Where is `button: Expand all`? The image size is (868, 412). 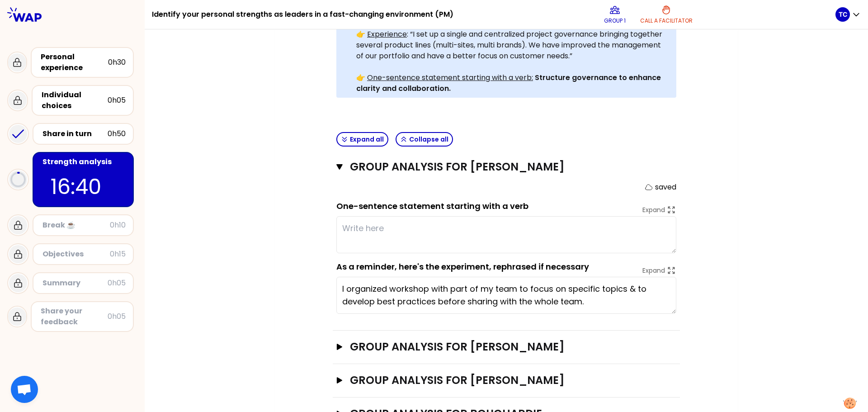
button: Expand all is located at coordinates (362, 139).